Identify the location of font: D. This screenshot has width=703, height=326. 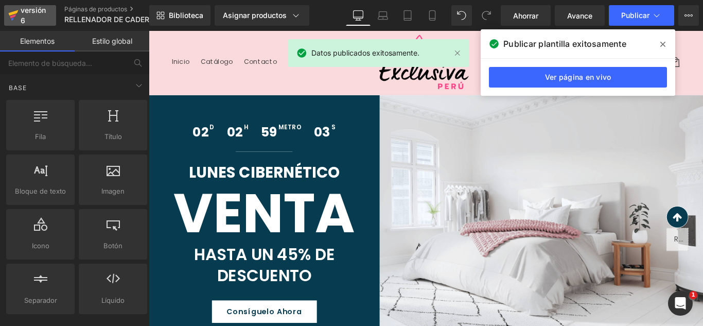
(71, 108).